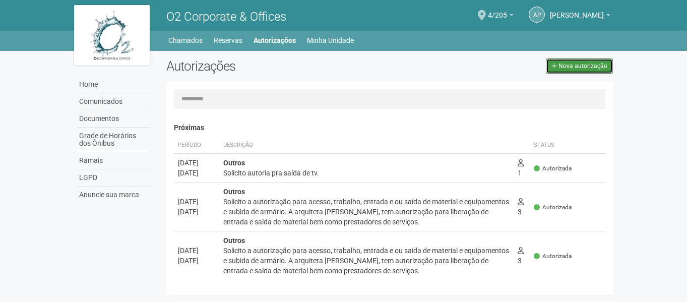 The height and width of the screenshot is (302, 687). What do you see at coordinates (521, 168) in the screenshot?
I see `span: 1` at bounding box center [521, 168].